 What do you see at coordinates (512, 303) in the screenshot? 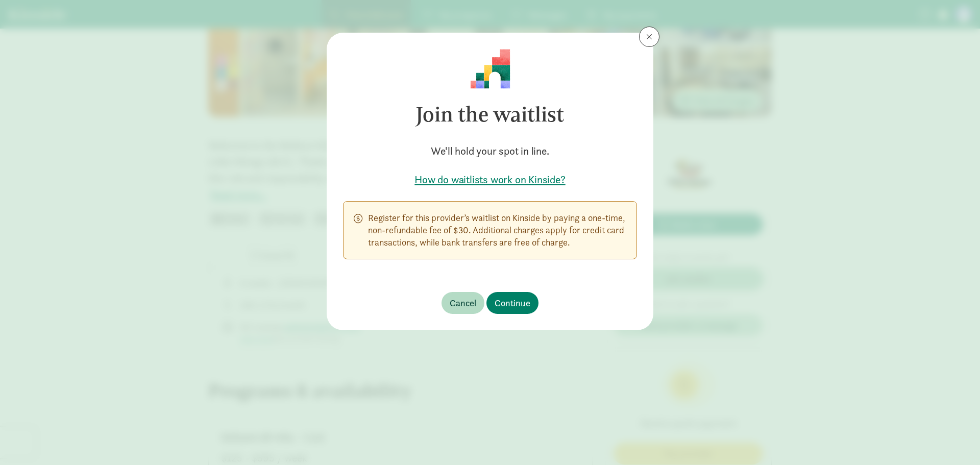
I see `button: Continue` at bounding box center [512, 303].